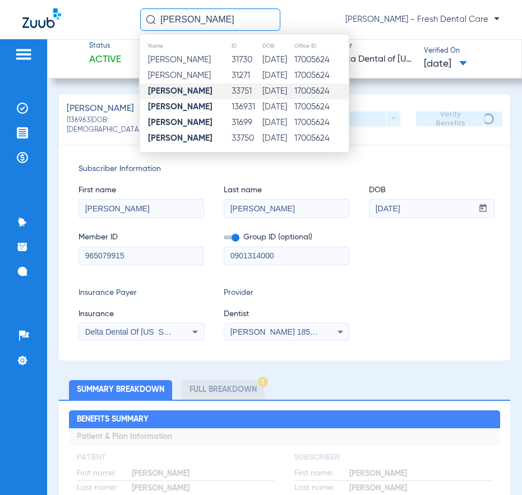 This screenshot has height=495, width=522. What do you see at coordinates (105, 47) in the screenshot?
I see `span: Status` at bounding box center [105, 47].